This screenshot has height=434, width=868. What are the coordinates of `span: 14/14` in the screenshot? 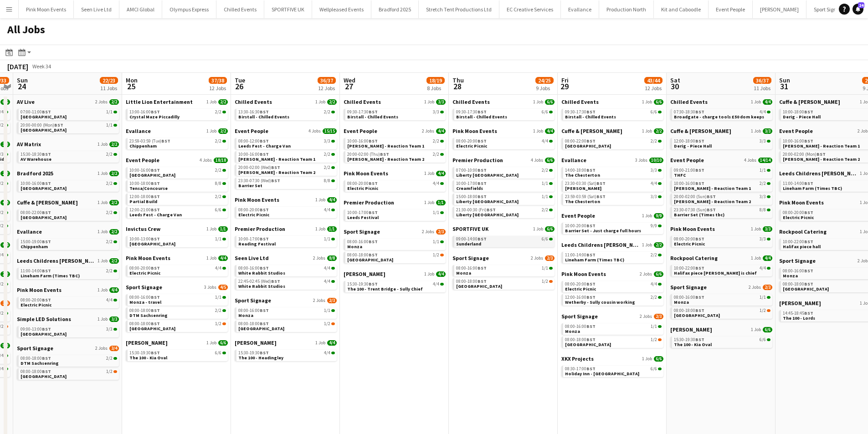 It's located at (765, 160).